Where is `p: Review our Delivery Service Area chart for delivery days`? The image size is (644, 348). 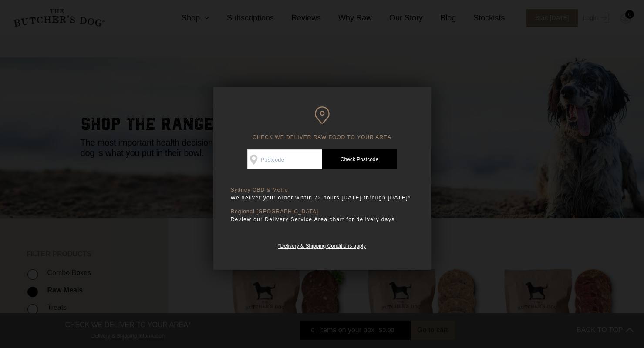
p: Review our Delivery Service Area chart for delivery days is located at coordinates (322, 220).